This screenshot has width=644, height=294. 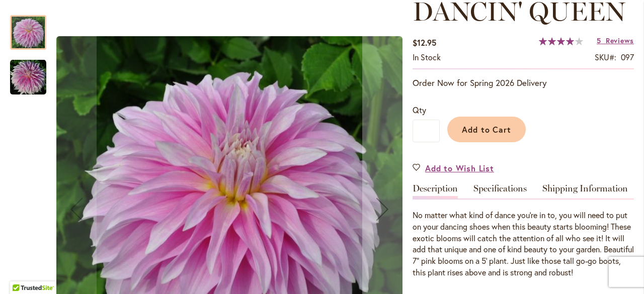 I want to click on strong: SKU, so click(x=605, y=57).